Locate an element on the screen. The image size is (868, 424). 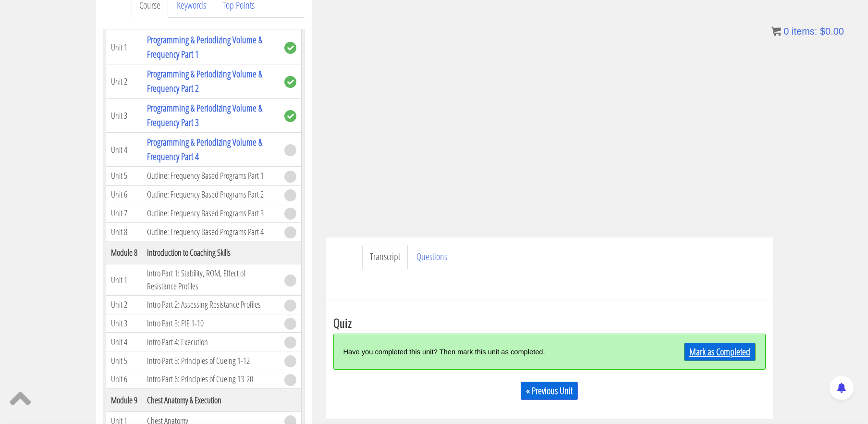
bdi: 0.00 is located at coordinates (832, 31).